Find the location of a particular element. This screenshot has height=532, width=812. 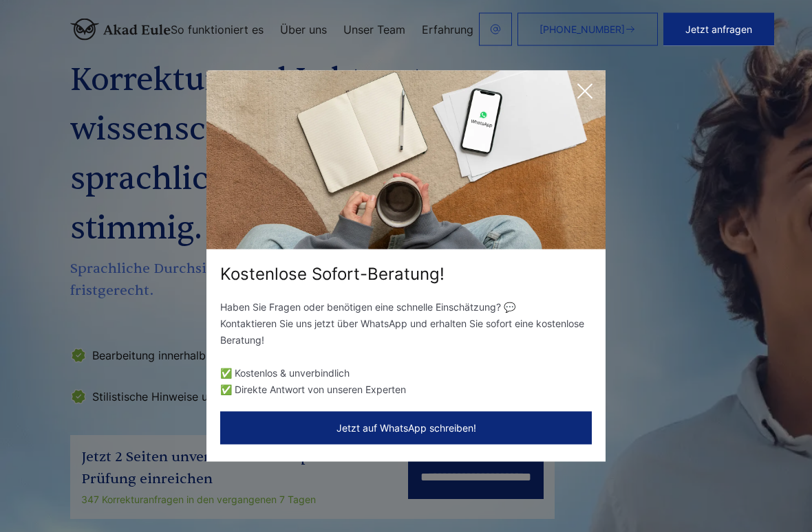

img: email is located at coordinates (495, 30).